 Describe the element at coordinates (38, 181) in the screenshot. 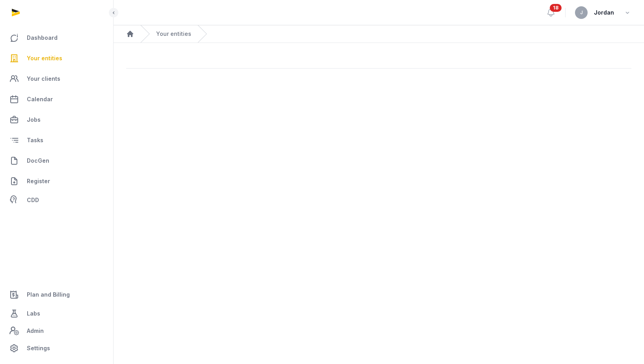

I see `span: Register` at that location.